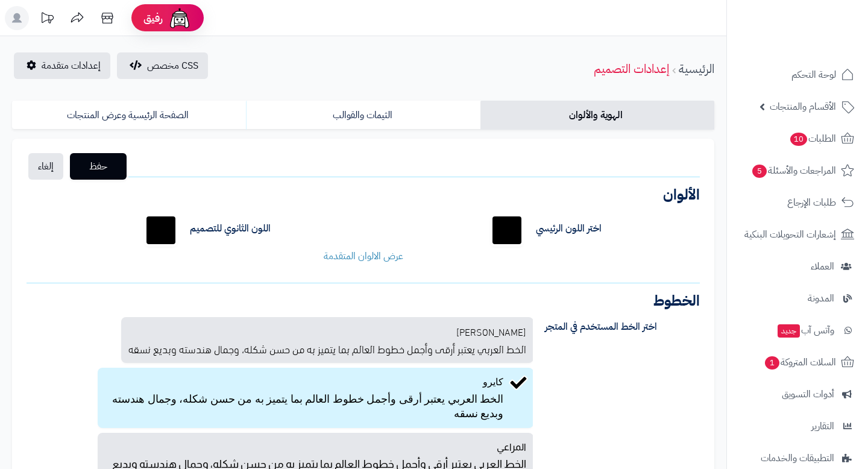 Image resolution: width=868 pixels, height=469 pixels. What do you see at coordinates (806, 330) in the screenshot?
I see `span: وآتس آب` at bounding box center [806, 330].